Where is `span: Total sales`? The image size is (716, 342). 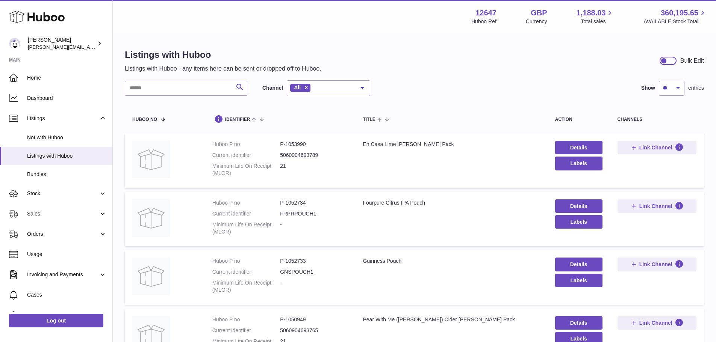
span: Total sales is located at coordinates (597, 21).